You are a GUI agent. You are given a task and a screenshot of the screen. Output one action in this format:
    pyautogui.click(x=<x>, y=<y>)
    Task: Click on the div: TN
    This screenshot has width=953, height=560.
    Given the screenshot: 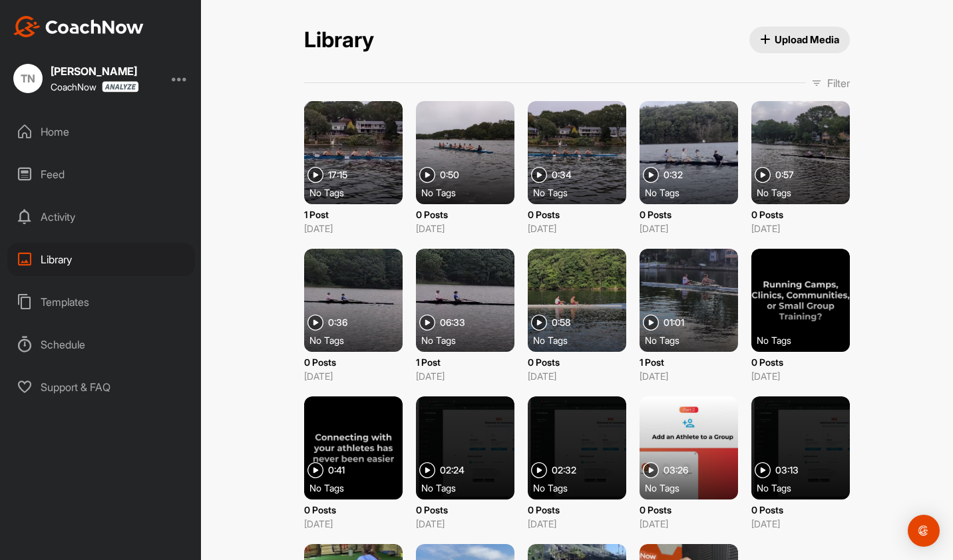 What is the action you would take?
    pyautogui.click(x=28, y=79)
    